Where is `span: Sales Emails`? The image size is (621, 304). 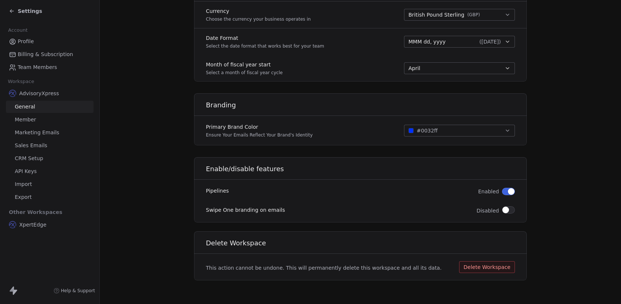 span: Sales Emails is located at coordinates (31, 146).